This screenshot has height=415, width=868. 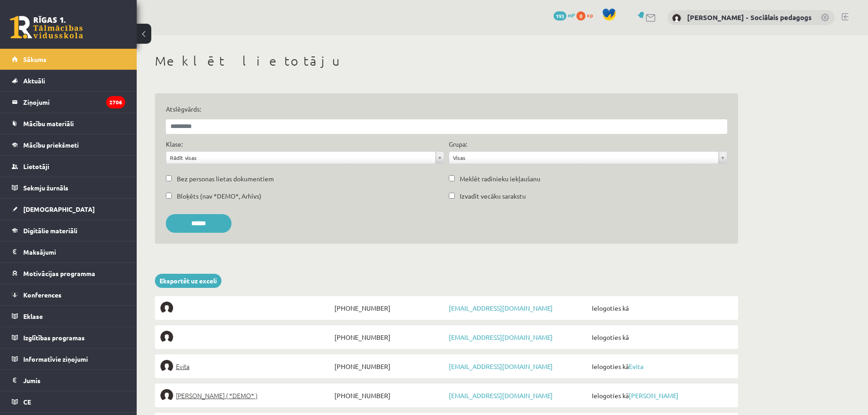 What do you see at coordinates (68, 102) in the screenshot?
I see `a: Ziņojumi2706` at bounding box center [68, 102].